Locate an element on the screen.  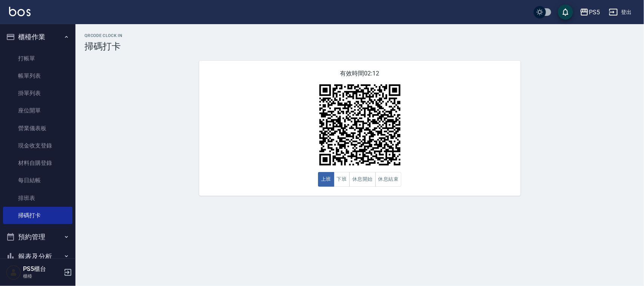
a: 排班表 is located at coordinates (38, 198).